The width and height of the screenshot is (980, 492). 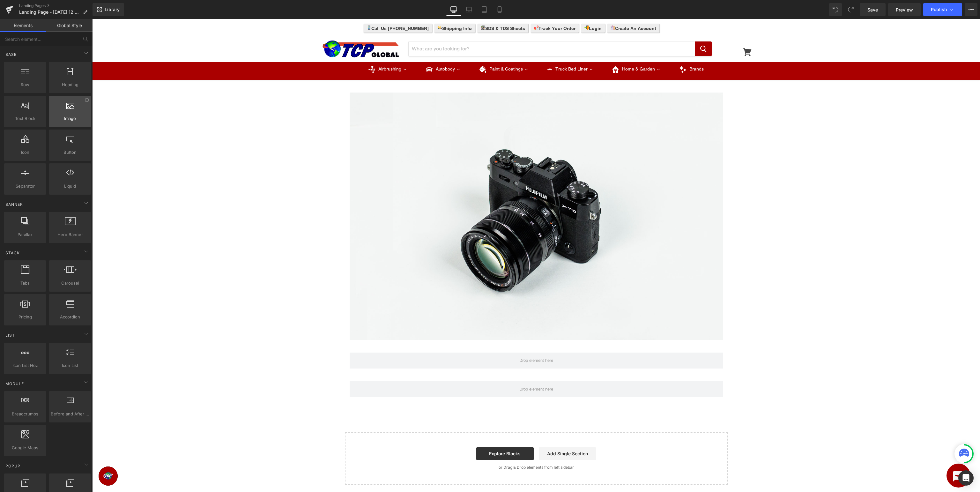 What do you see at coordinates (544, 51) in the screenshot?
I see `a: Home & GardenHome & Garden` at bounding box center [544, 51].